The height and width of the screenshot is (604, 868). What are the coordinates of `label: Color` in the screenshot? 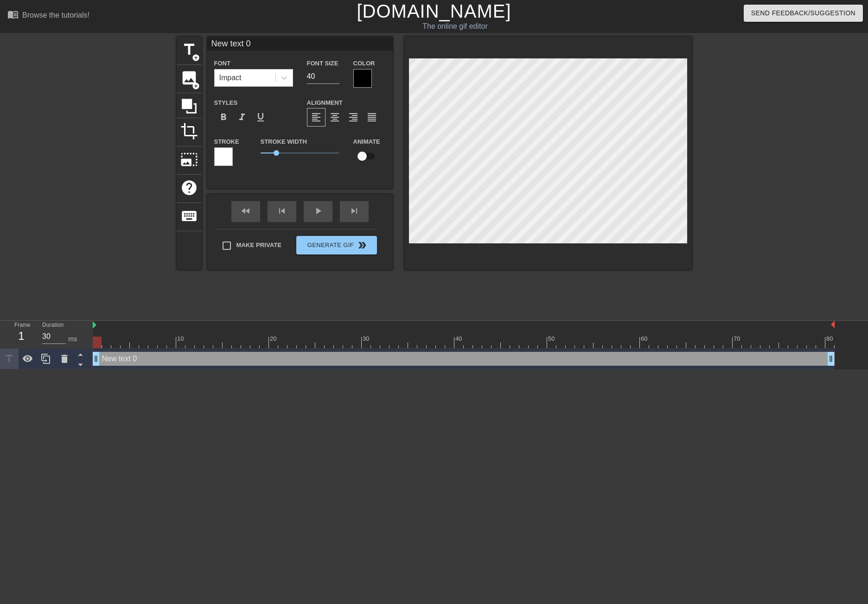 It's located at (364, 64).